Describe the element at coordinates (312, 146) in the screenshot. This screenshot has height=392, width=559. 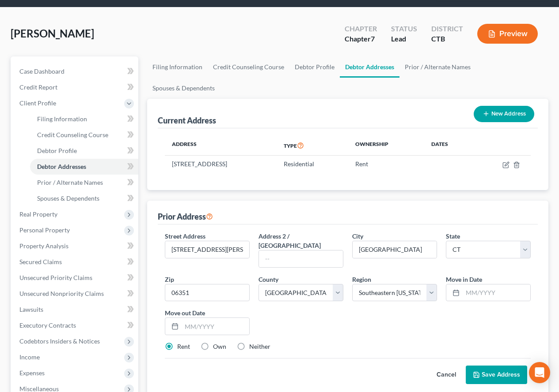
I see `th: Type` at that location.